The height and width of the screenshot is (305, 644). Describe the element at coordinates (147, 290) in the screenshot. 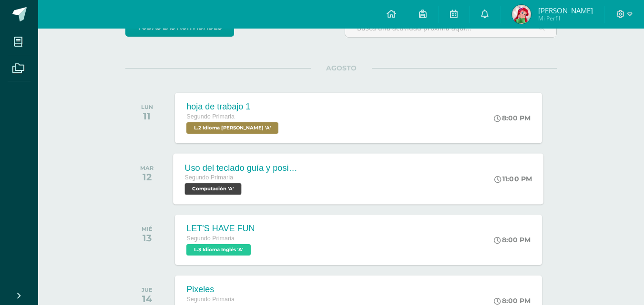

I see `div: JUE` at that location.